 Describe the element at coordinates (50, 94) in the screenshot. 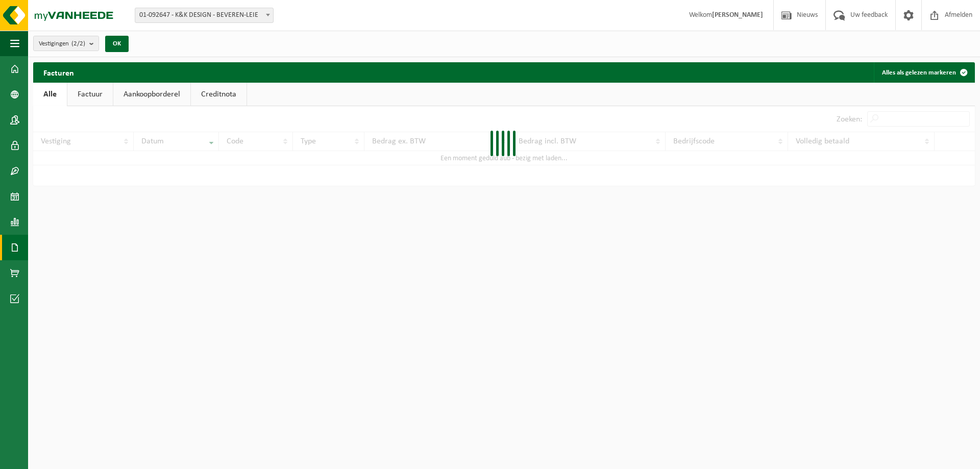

I see `a: Alle` at that location.